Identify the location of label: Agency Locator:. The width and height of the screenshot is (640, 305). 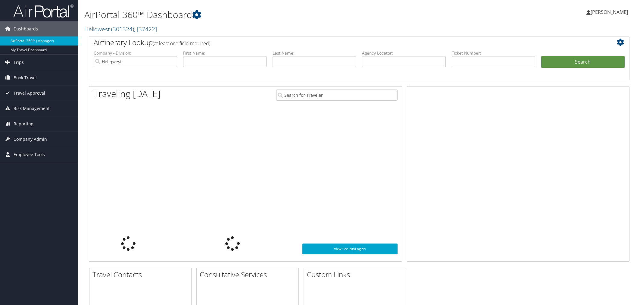
(403, 53).